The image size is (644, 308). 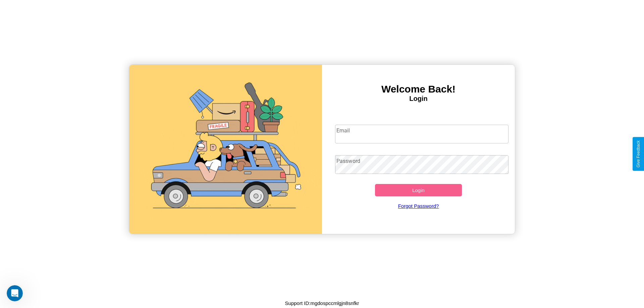 I want to click on p: Support ID: mgdospccmlgjn8snfkr, so click(x=322, y=303).